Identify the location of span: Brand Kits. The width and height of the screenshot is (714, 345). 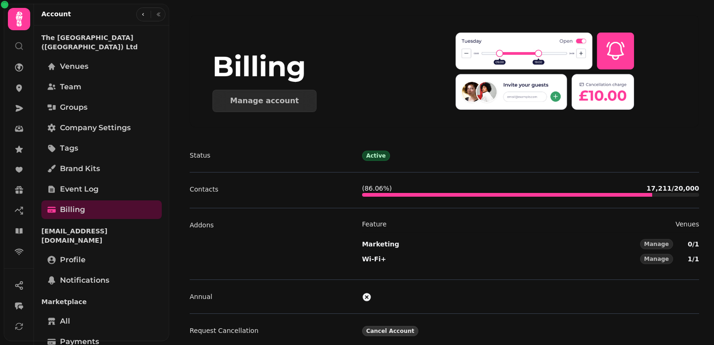
(80, 169).